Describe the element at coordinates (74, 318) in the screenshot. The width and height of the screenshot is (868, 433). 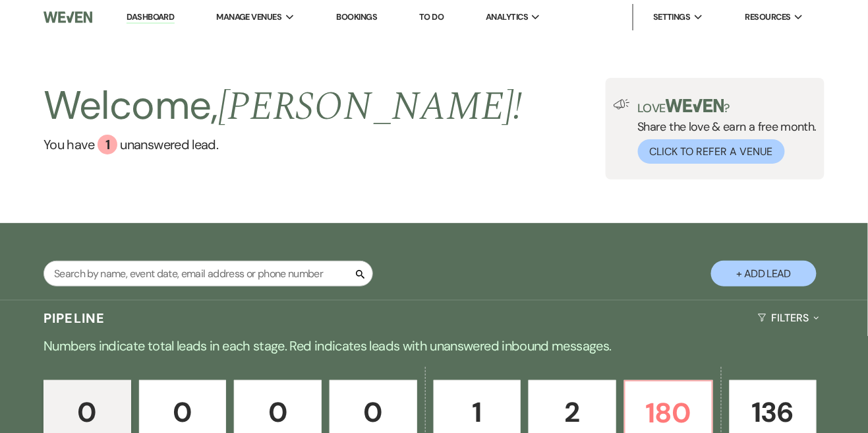
I see `h3: Pipeline` at that location.